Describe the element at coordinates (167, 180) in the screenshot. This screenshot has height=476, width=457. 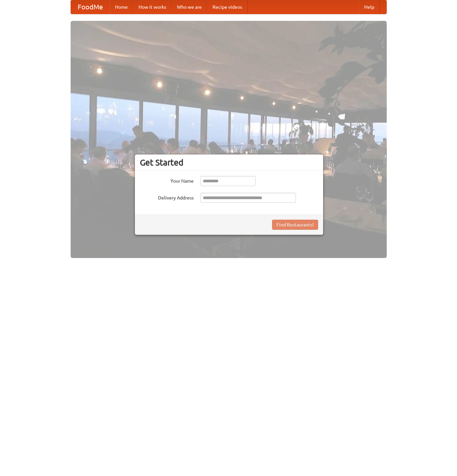
I see `label: Your Name` at that location.